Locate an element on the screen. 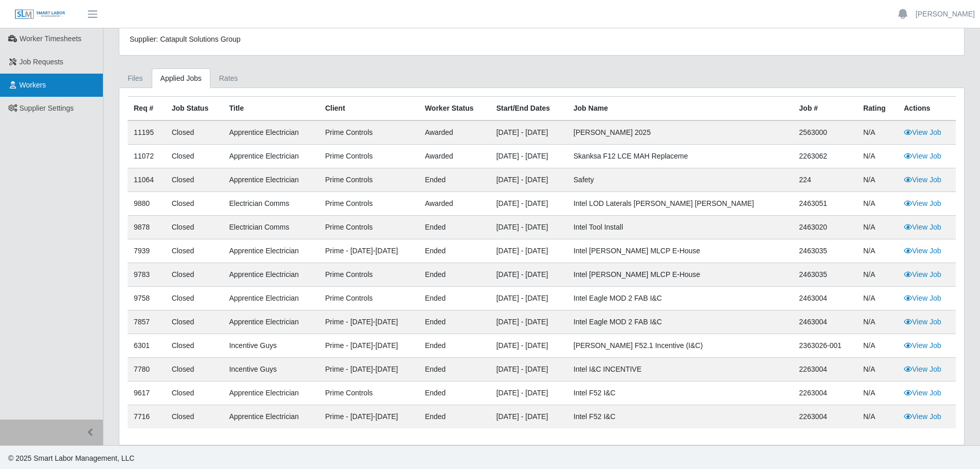  td: Intel I&C INCENTIVE is located at coordinates (680, 369).